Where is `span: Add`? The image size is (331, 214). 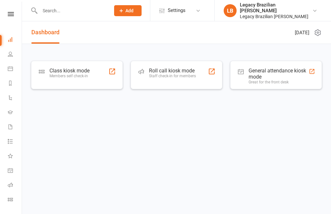 span: Add is located at coordinates (129, 11).